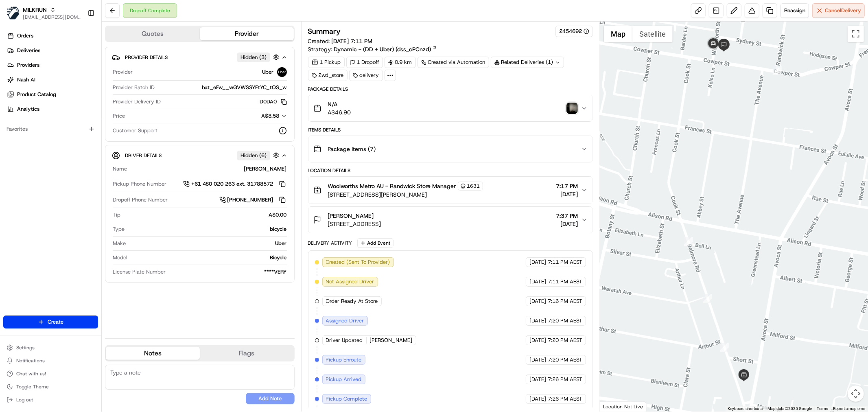  What do you see at coordinates (31, 361) in the screenshot?
I see `span: Notifications` at bounding box center [31, 361].